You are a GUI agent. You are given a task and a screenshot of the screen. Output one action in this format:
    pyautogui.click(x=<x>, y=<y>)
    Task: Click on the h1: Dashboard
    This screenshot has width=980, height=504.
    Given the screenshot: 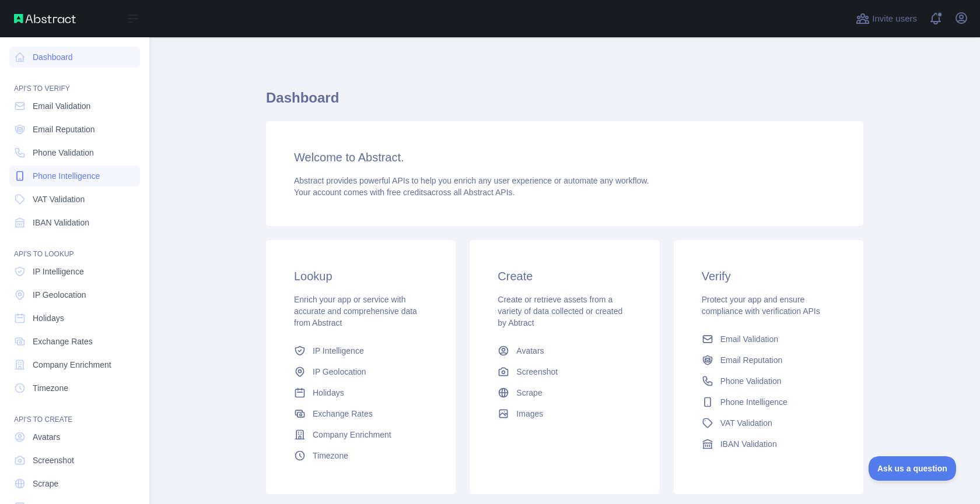 What is the action you would take?
    pyautogui.click(x=565, y=102)
    